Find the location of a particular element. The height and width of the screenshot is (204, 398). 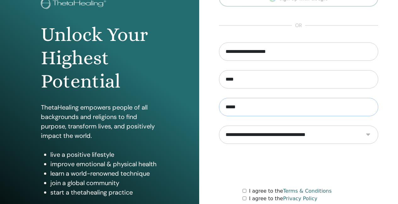

a: Terms & Conditions is located at coordinates (307, 191).